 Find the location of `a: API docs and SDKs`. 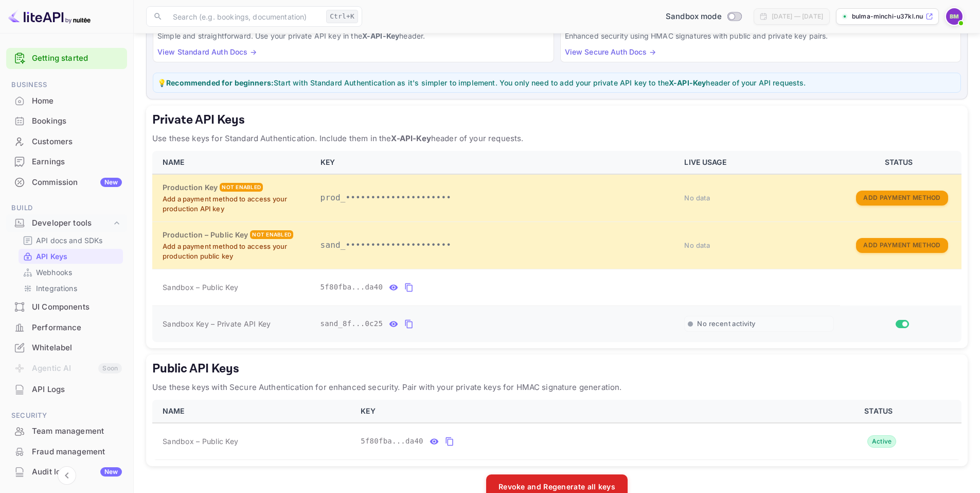

a: API docs and SDKs is located at coordinates (71, 240).